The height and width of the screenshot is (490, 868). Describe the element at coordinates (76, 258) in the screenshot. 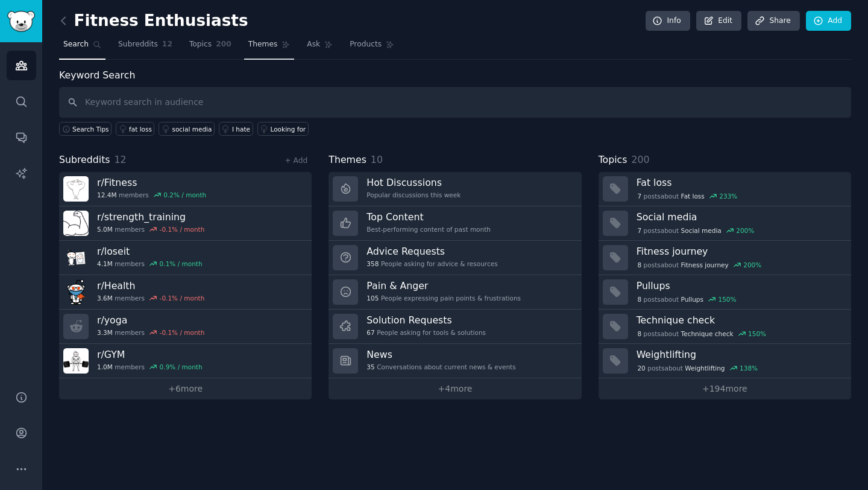

I see `img: loseit` at that location.